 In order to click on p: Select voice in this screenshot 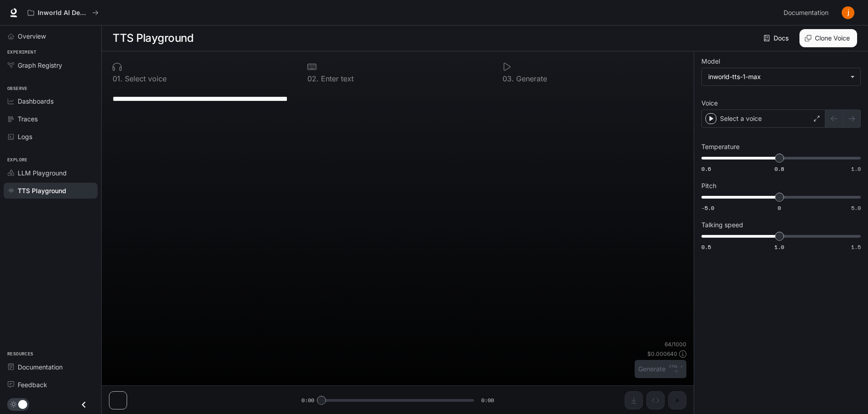, I will do `click(144, 78)`.